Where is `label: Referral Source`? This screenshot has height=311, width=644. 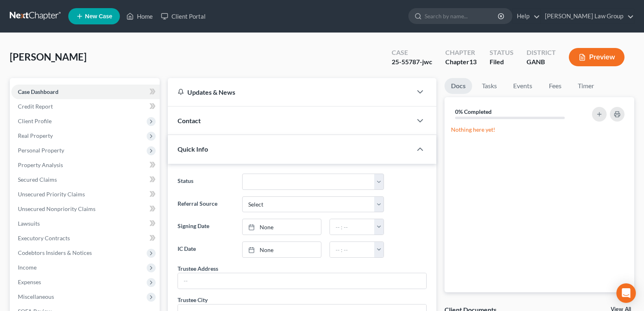
label: Referral Source is located at coordinates (205, 204).